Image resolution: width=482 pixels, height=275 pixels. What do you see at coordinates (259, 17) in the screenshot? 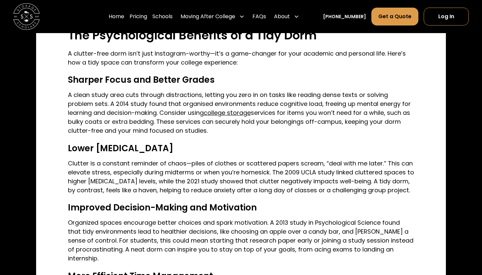
I see `a: FAQs` at bounding box center [259, 17].